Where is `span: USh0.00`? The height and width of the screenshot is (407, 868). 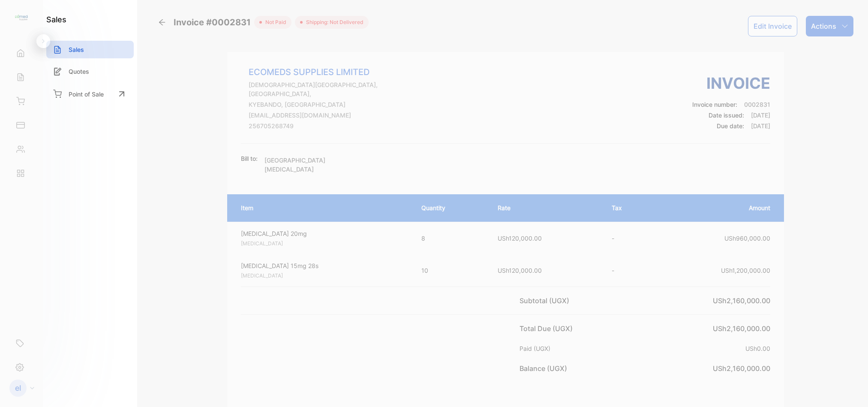
span: USh0.00 is located at coordinates (758, 348).